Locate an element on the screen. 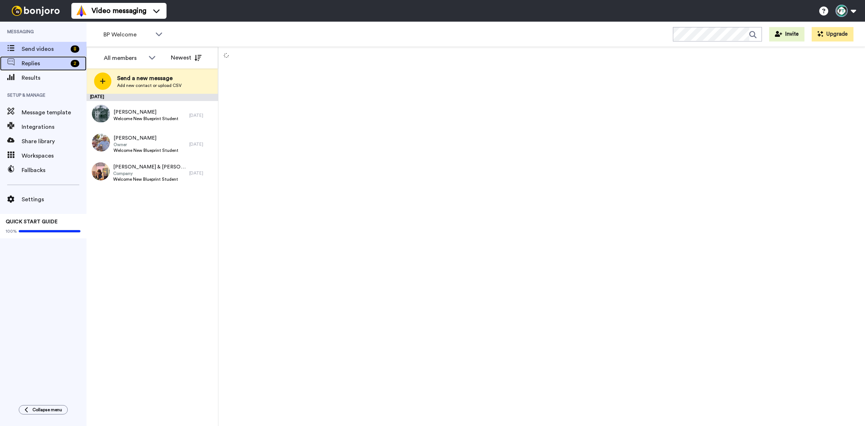  span: Fallbacks is located at coordinates (54, 170).